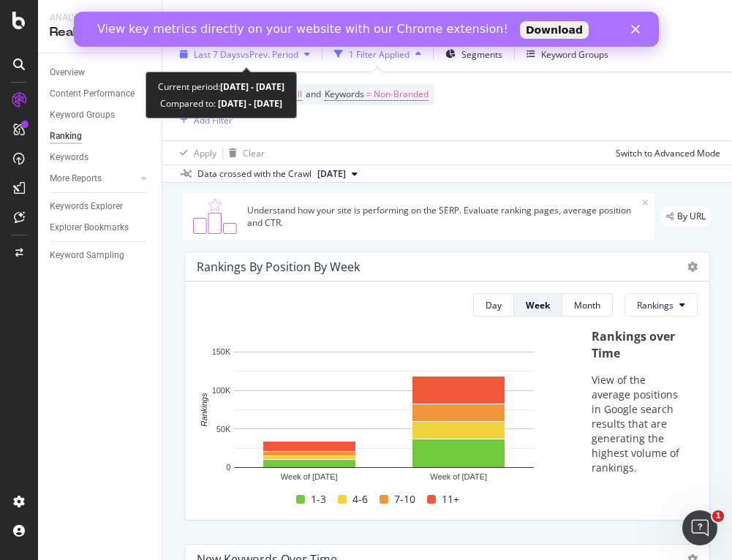 The image size is (732, 560). Describe the element at coordinates (686, 217) in the screenshot. I see `div: legacy label` at that location.